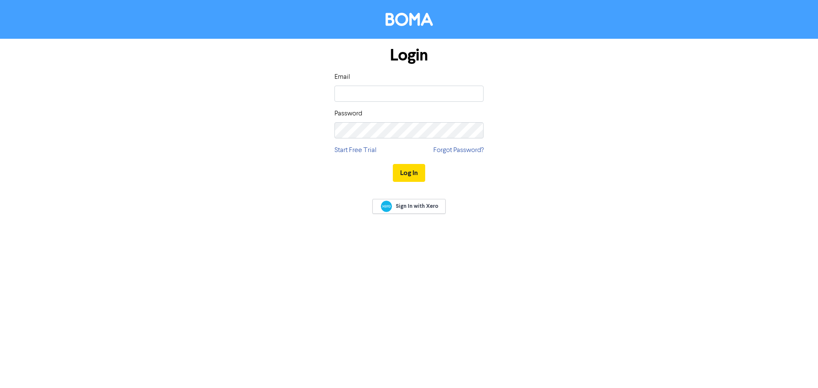 The width and height of the screenshot is (818, 388). Describe the element at coordinates (342, 77) in the screenshot. I see `label: Email` at that location.